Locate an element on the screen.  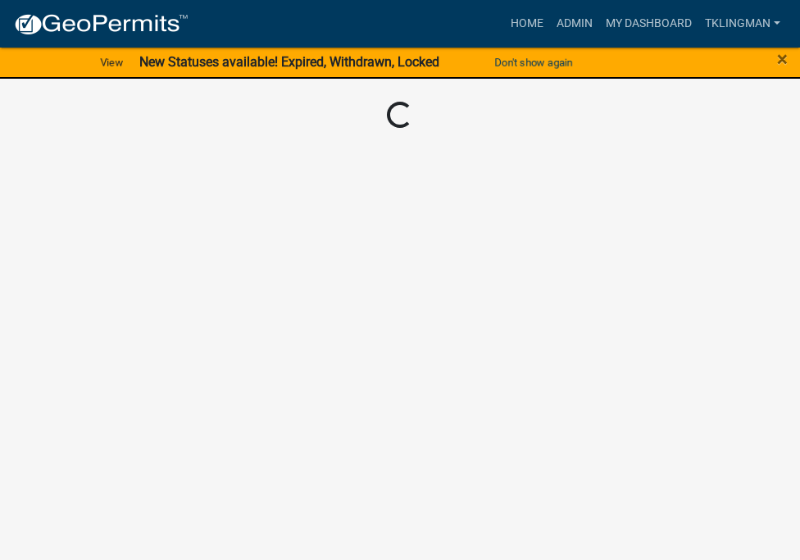
a: View is located at coordinates (112, 62).